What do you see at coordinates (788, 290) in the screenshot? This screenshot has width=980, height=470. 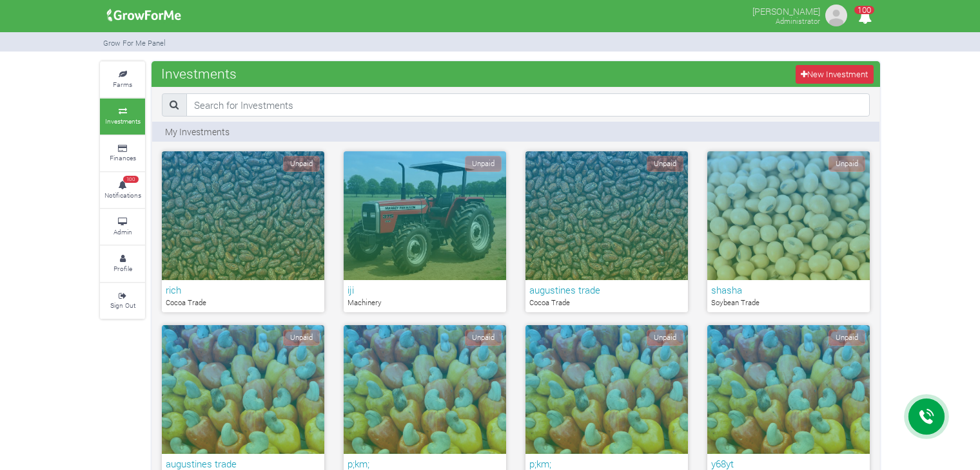 I see `h6: shasha` at bounding box center [788, 290].